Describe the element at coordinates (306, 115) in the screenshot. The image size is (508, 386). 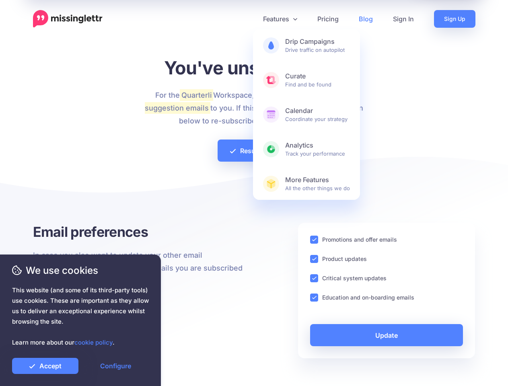
I see `a: CalendarCoordinate your strategy` at that location.